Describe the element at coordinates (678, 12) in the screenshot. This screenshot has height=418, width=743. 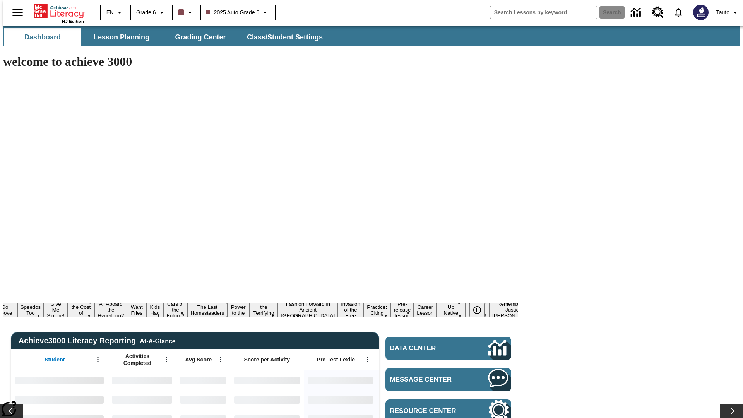
I see `a: Notifications` at that location.